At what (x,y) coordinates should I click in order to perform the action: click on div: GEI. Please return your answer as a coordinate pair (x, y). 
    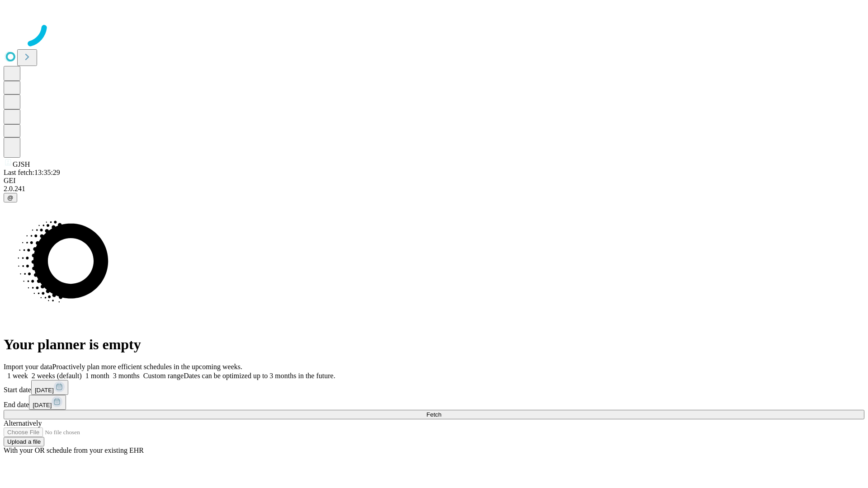
    Looking at the image, I should click on (434, 181).